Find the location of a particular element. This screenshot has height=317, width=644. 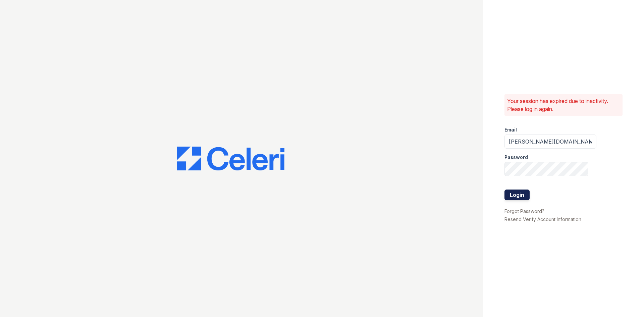

img: CE_Logo_Blue-a8612792a0a2168367f1c8372b55b34899dd931a85d93a1a3d3e32e68fde9ad4.png is located at coordinates (231, 158).